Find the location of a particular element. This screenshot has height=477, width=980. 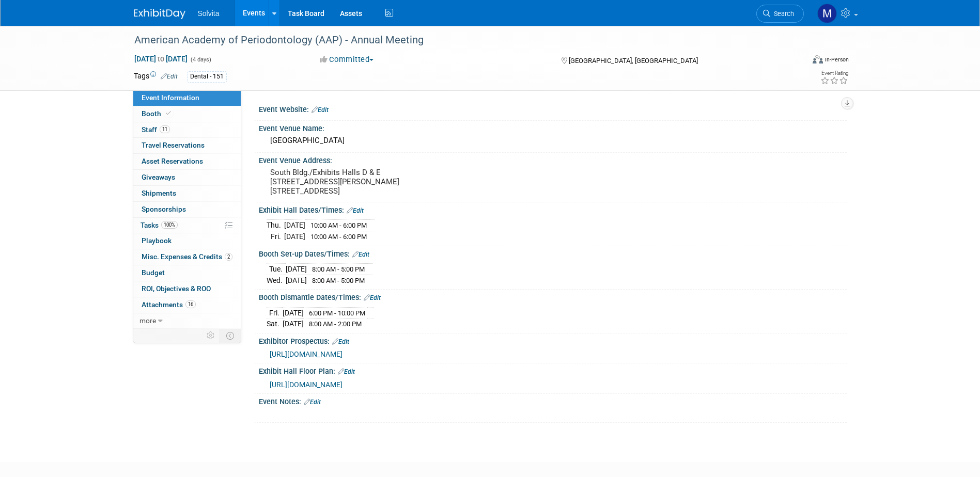

span: Budget is located at coordinates (153, 273).